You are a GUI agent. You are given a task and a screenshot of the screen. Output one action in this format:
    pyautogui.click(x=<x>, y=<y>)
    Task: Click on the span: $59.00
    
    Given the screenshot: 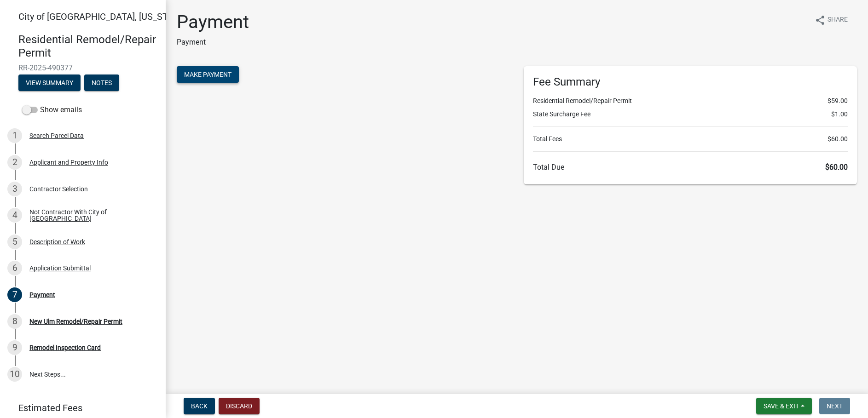 What is the action you would take?
    pyautogui.click(x=838, y=101)
    